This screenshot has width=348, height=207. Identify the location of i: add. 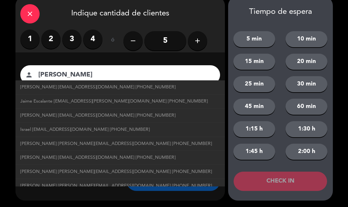
(197, 41).